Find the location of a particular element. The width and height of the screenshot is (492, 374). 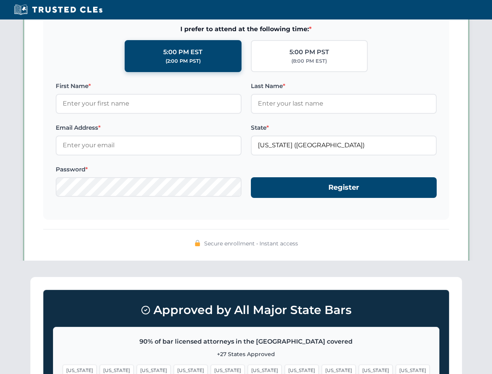

input: Enter your first name is located at coordinates (149, 104).